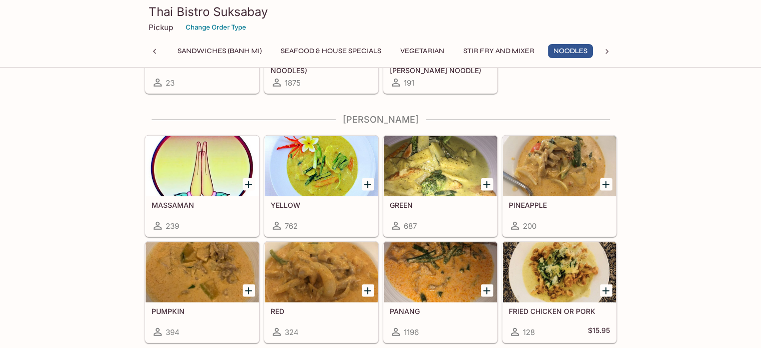 Image resolution: width=761 pixels, height=348 pixels. I want to click on button: Add RED, so click(368, 290).